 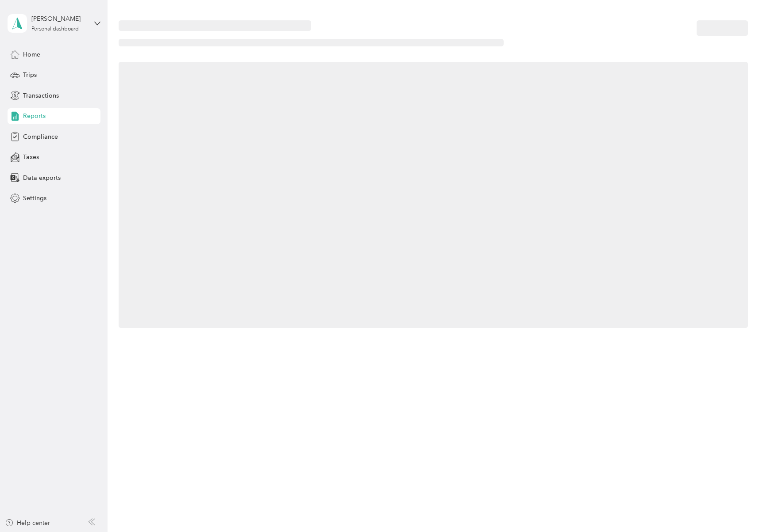 What do you see at coordinates (27, 523) in the screenshot?
I see `button: Help center` at bounding box center [27, 523].